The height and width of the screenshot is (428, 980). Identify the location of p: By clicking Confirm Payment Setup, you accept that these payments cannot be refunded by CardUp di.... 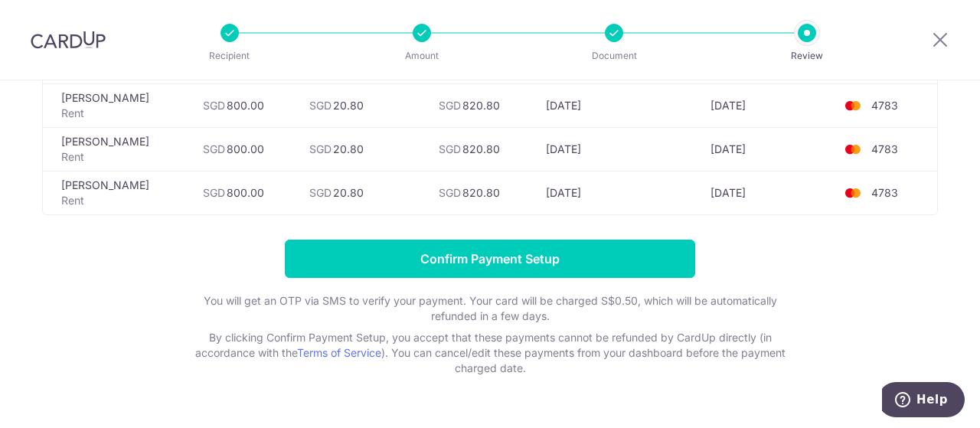
(490, 353).